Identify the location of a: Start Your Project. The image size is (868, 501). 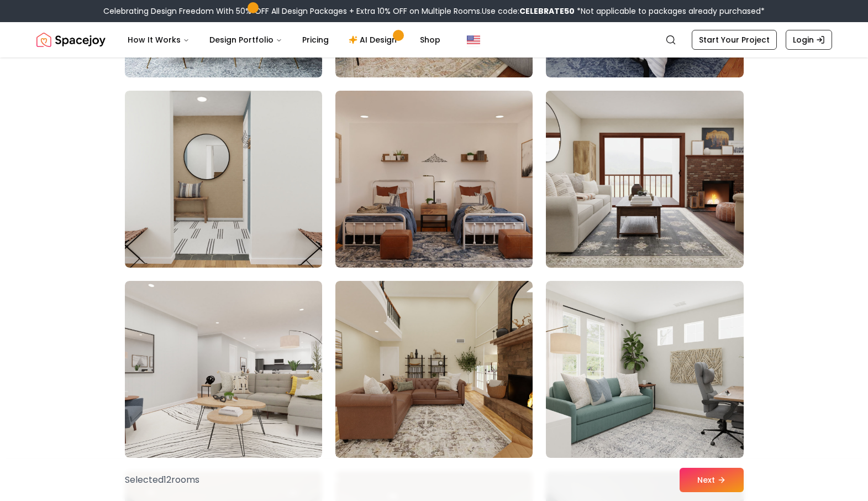
(734, 40).